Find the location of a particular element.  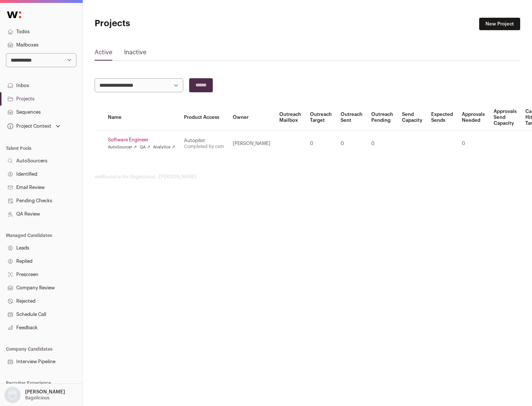

th: Send Capacity is located at coordinates (412, 117).